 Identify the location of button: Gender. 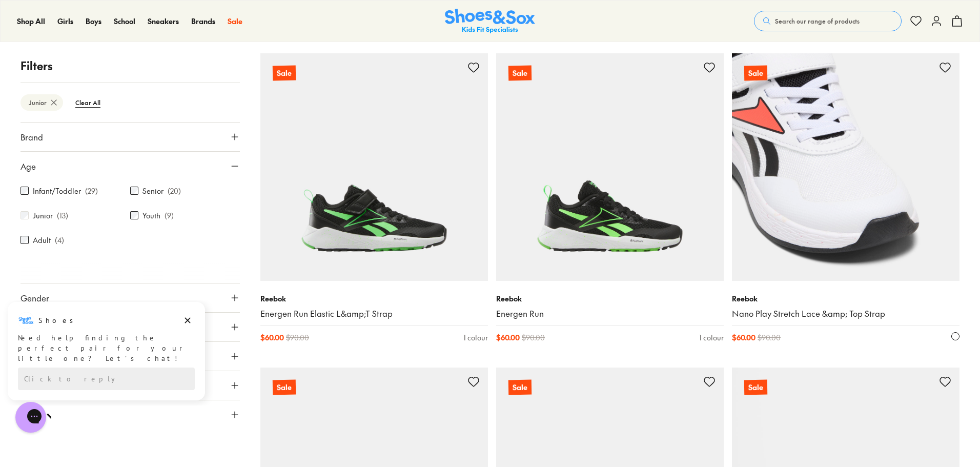
(130, 298).